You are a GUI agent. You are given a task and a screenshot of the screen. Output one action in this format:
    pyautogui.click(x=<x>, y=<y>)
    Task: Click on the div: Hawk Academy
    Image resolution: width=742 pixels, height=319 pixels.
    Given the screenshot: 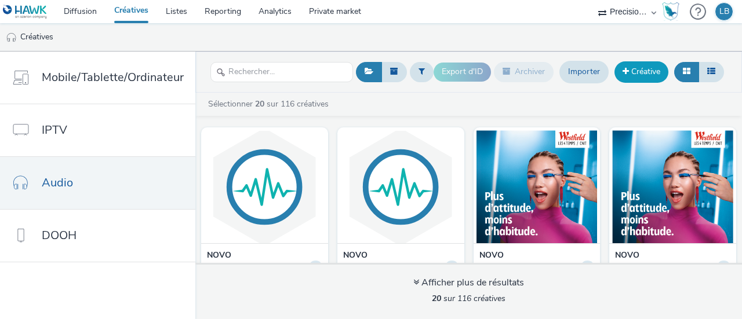 What is the action you would take?
    pyautogui.click(x=670, y=12)
    